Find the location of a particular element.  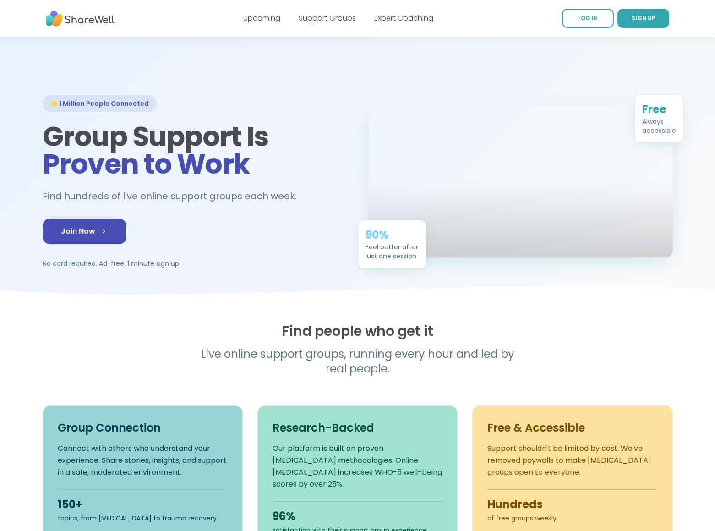

div: 90% is located at coordinates (391, 235).